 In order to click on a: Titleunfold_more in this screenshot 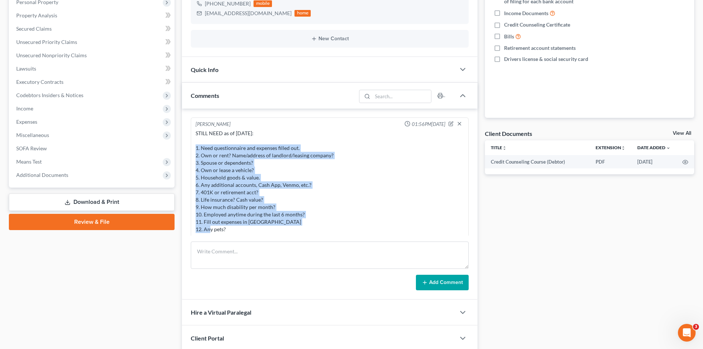, I will do `click(499, 147)`.